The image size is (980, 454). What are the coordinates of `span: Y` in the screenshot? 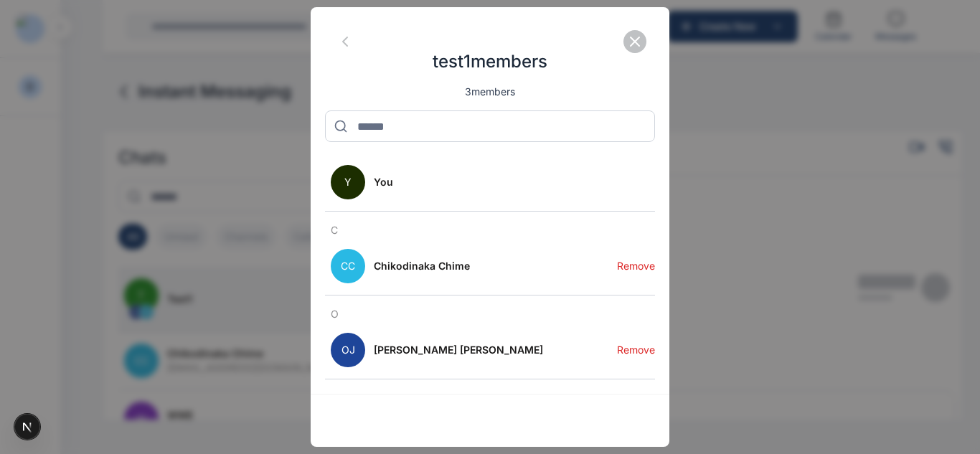 It's located at (348, 183).